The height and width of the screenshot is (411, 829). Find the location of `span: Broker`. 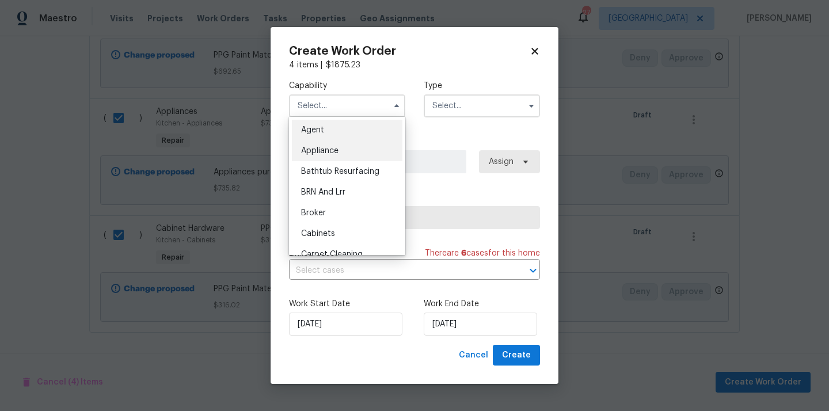

span: Broker is located at coordinates (313, 213).